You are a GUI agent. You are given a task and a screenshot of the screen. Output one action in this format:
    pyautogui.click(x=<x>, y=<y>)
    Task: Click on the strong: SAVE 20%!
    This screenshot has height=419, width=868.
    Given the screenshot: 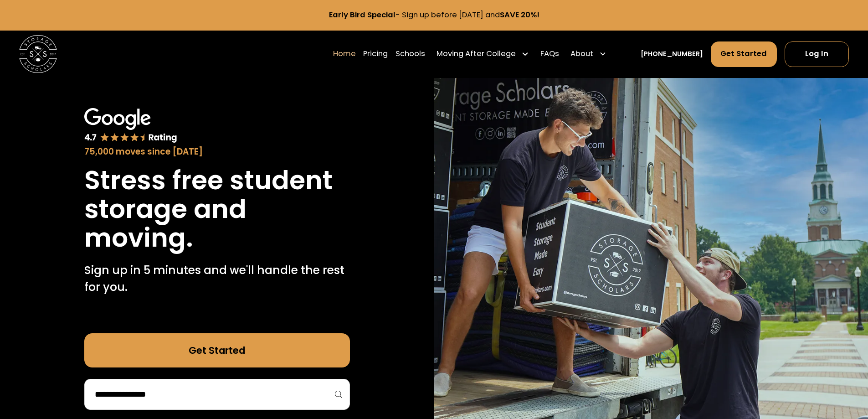 What is the action you would take?
    pyautogui.click(x=520, y=14)
    